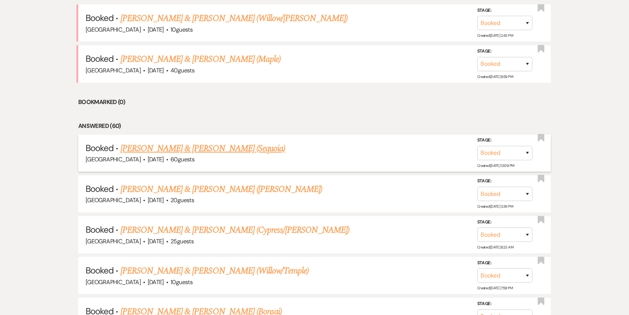  Describe the element at coordinates (315, 102) in the screenshot. I see `li: Bookmarked (0)` at that location.